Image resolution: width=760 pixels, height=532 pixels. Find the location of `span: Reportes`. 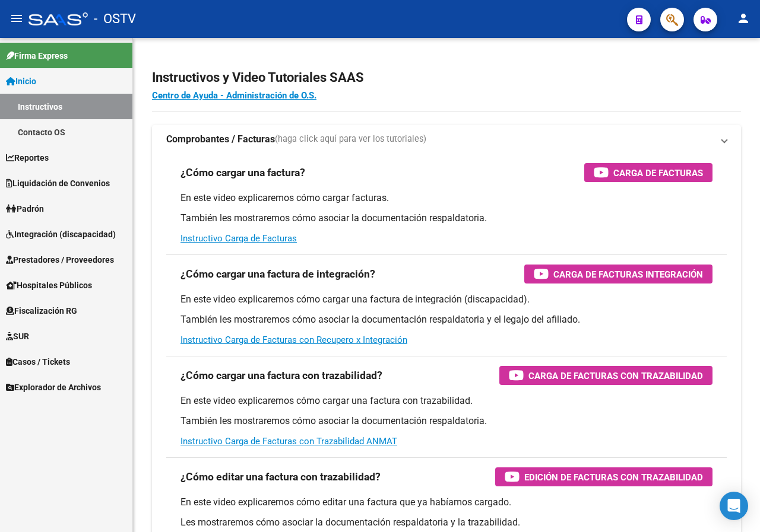

span: Reportes is located at coordinates (27, 158).